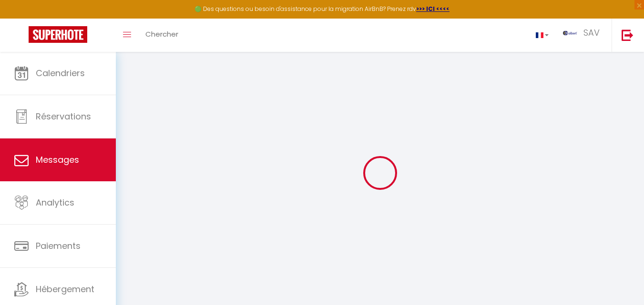  Describe the element at coordinates (58, 246) in the screenshot. I see `span: Paiements` at that location.